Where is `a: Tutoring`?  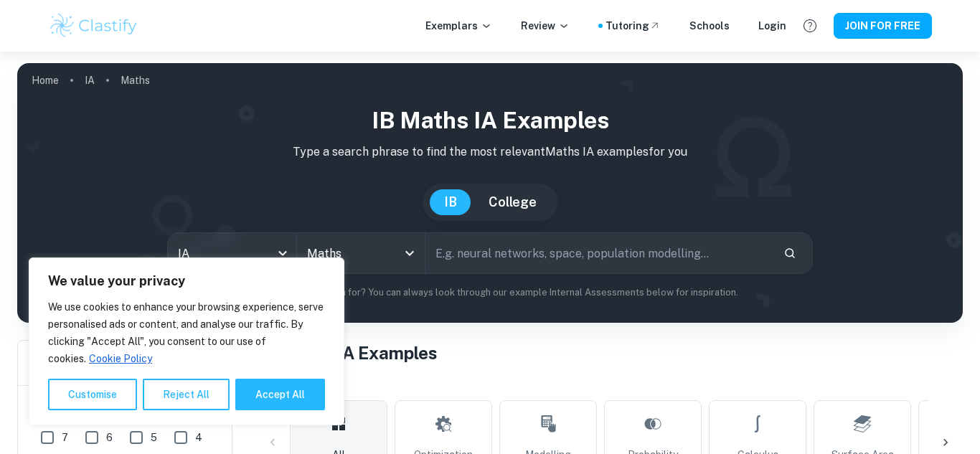 a: Tutoring is located at coordinates (633, 25).